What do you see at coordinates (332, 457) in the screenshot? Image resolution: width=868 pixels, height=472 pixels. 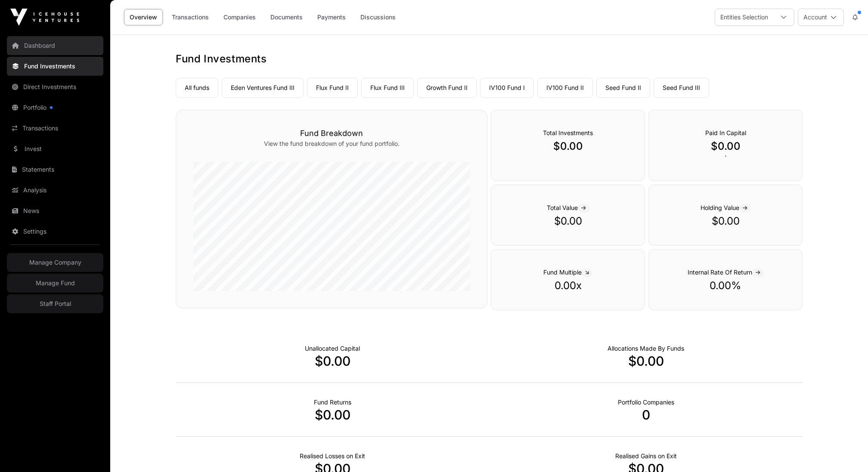 I see `p: Net Realised on Negative Exits` at bounding box center [332, 457].